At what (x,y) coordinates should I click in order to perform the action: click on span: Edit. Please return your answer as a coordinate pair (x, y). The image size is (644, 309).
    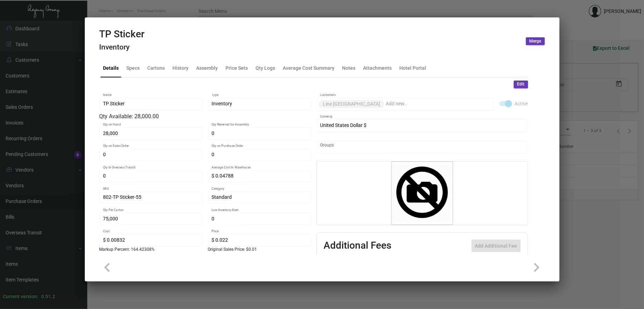
    Looking at the image, I should click on (521, 84).